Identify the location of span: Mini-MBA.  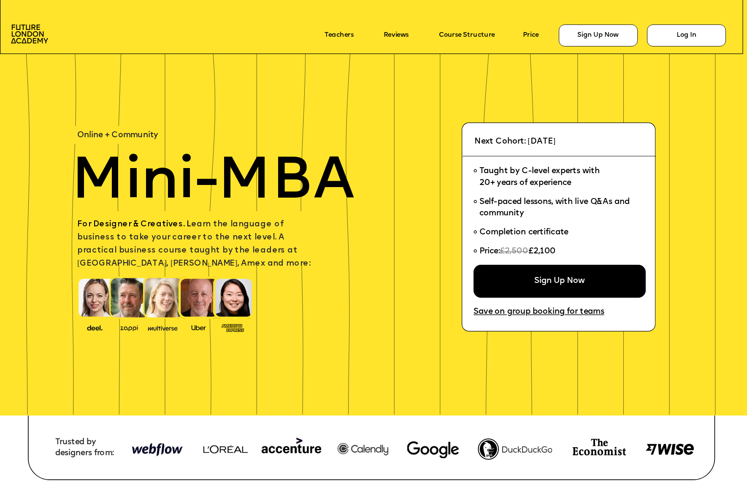
(213, 183).